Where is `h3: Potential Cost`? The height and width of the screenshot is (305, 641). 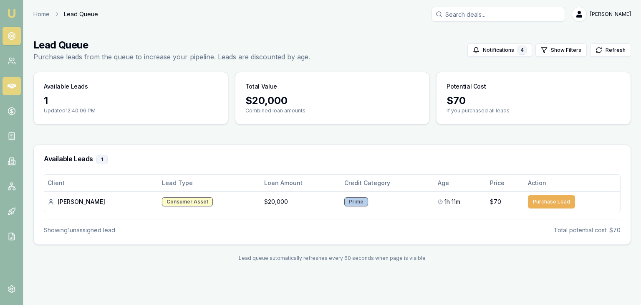
h3: Potential Cost is located at coordinates (466, 86).